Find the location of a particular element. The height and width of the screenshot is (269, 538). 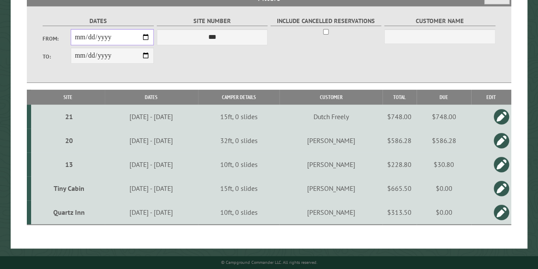

small: © Campground Commander LLC. All rights reserved. is located at coordinates (269, 262).